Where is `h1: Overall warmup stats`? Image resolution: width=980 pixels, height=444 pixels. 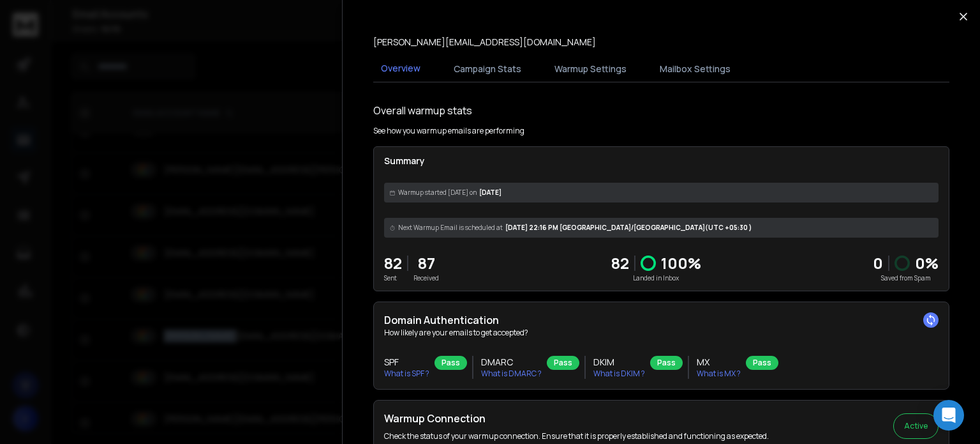 h1: Overall warmup stats is located at coordinates (423, 110).